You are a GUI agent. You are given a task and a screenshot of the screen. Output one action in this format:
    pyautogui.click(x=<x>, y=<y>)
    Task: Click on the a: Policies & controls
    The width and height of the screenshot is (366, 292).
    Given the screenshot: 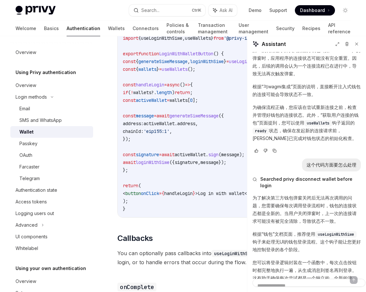 What is the action you would take?
    pyautogui.click(x=178, y=28)
    